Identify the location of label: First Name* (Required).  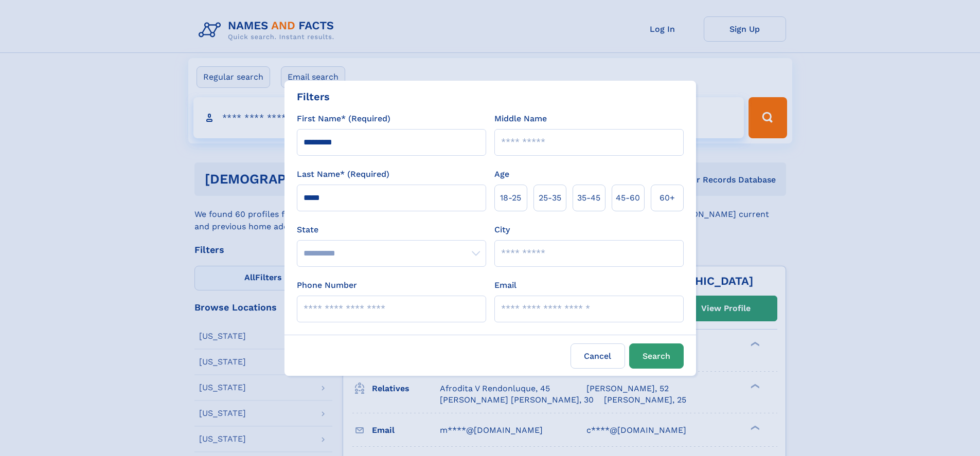
(344, 119).